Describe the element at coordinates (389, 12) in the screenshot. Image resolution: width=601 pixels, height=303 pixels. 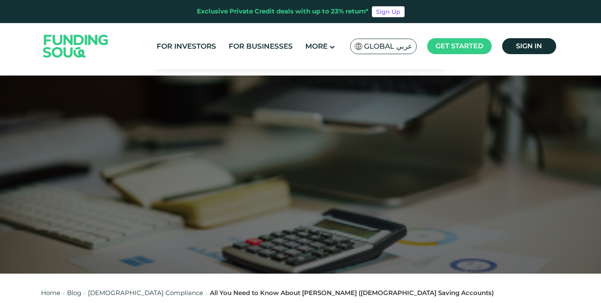
I see `a: Sign Up` at that location.